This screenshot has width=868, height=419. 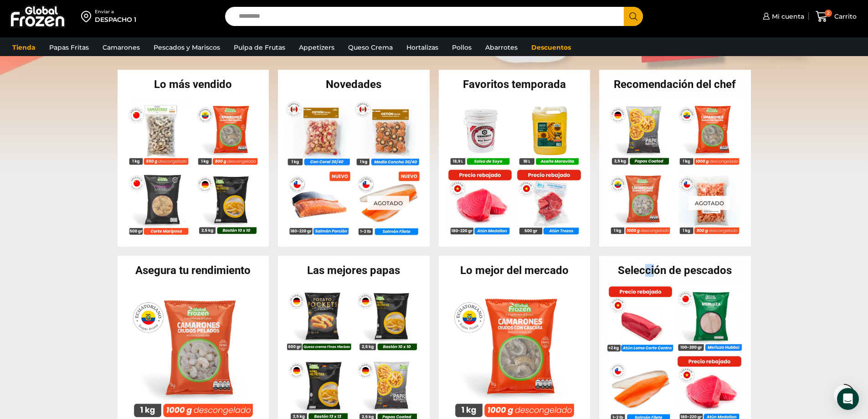 What do you see at coordinates (829, 13) in the screenshot?
I see `span: 2` at bounding box center [829, 13].